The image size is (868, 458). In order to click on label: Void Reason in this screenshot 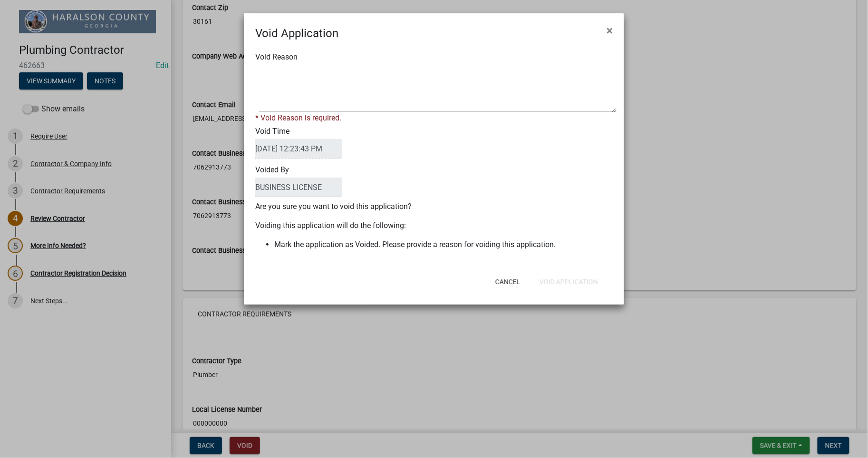, I will do `click(277, 57)`.